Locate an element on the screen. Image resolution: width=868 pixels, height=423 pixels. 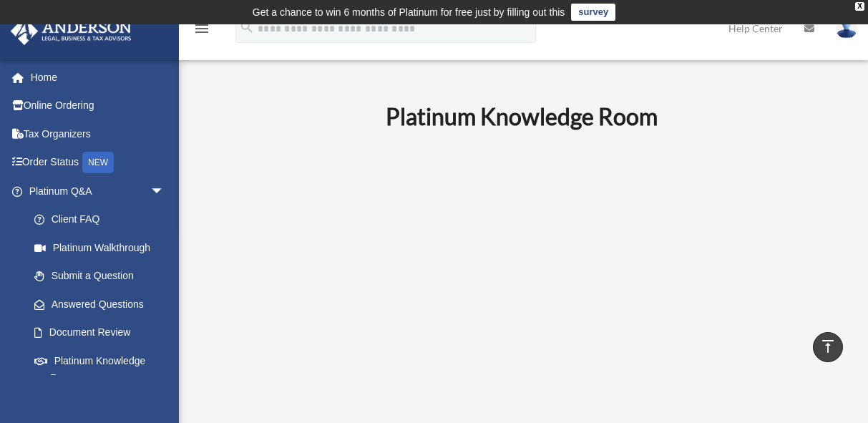
a: Tax Organizers is located at coordinates (98, 134).